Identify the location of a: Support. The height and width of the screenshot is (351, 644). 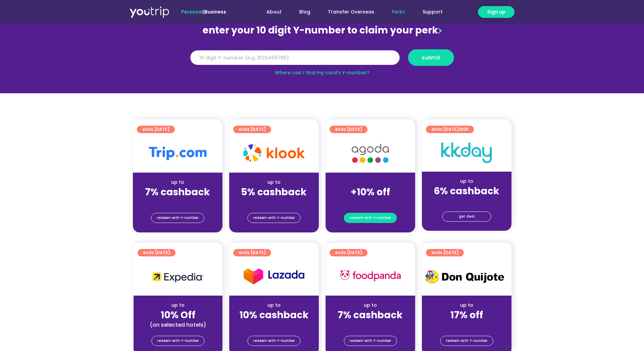
(432, 12).